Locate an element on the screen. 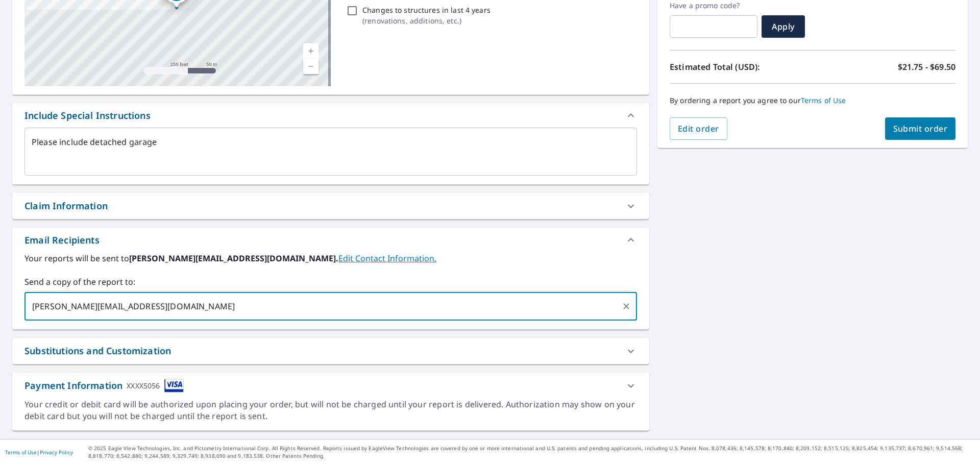  span: Apply is located at coordinates (783, 27).